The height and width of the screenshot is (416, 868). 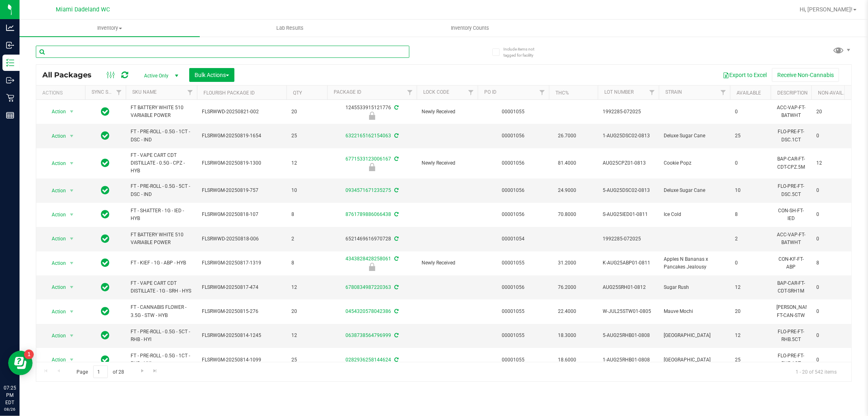 What do you see at coordinates (628, 190) in the screenshot?
I see `span: 5-AUG25DSC02-0813` at bounding box center [628, 190].